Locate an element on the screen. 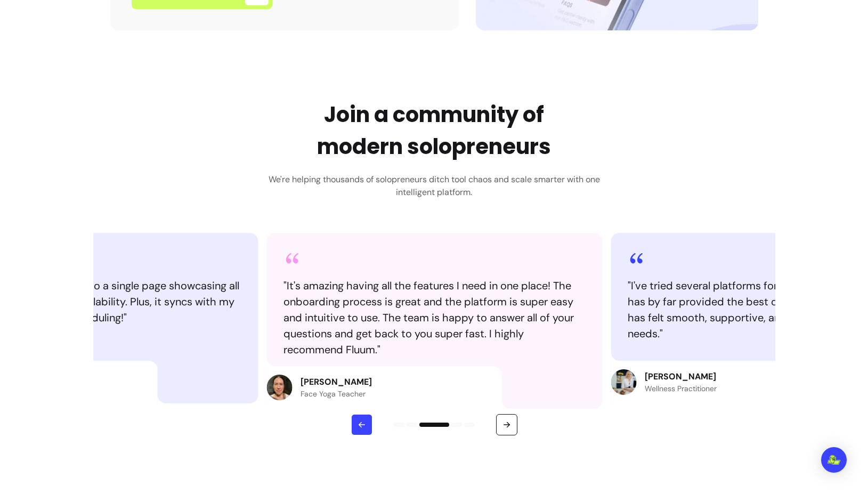  h3: We're helping thousands of solopreneurs ditch tool chaos and scale smarter with one intelligent p... is located at coordinates (434, 186).